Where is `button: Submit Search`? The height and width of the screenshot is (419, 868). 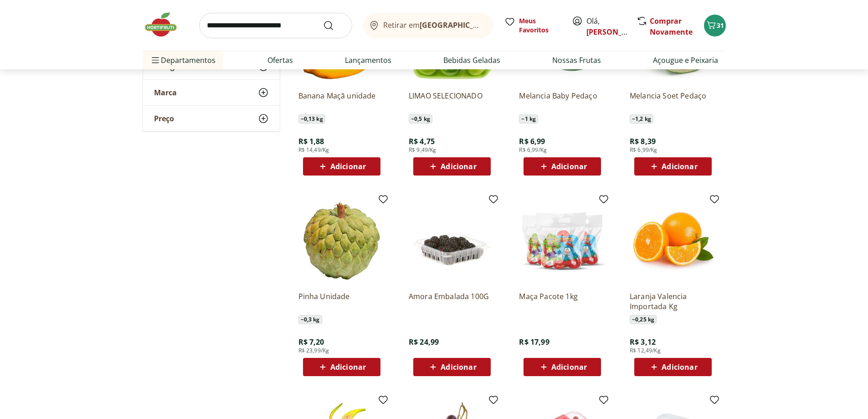 button: Submit Search is located at coordinates (334, 26).